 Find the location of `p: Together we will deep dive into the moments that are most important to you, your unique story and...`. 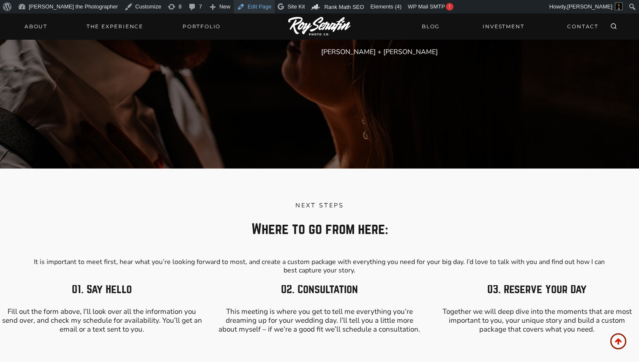

p: Together we will deep dive into the moments that are most important to you, your unique story and... is located at coordinates (536, 321).